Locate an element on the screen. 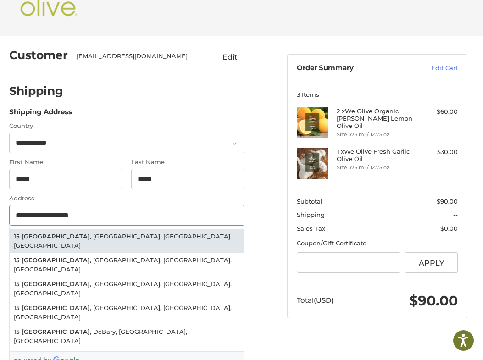  div: $30.00 is located at coordinates (438, 152).